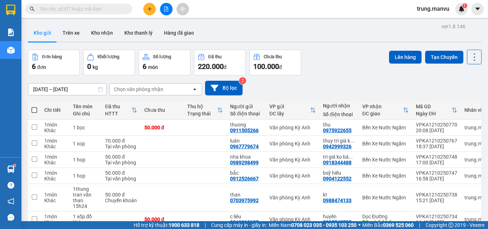 Image resolution: width=488 pixels, height=229 pixels. Describe the element at coordinates (477, 9) in the screenshot. I see `button: caret-down` at that location.